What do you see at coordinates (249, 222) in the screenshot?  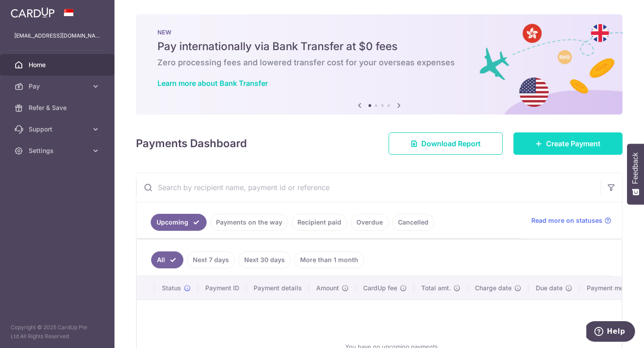 I see `a: Payments on the way` at bounding box center [249, 222].